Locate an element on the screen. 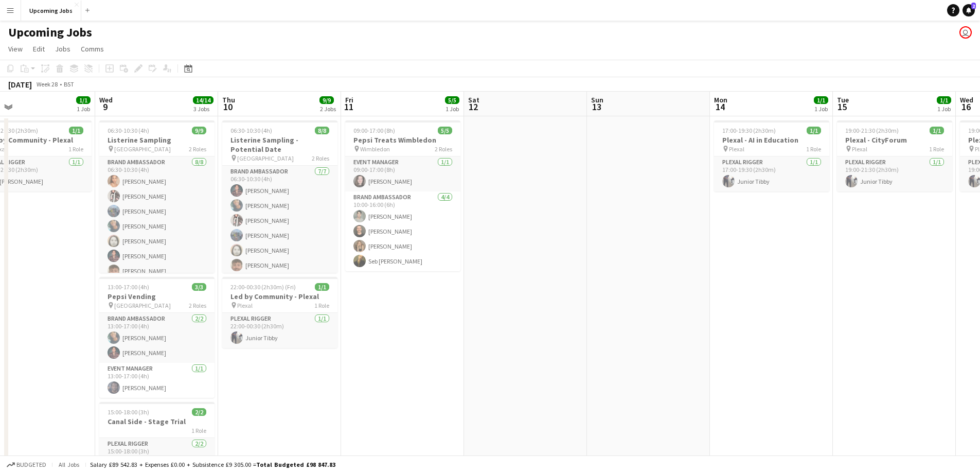 Image resolution: width=980 pixels, height=473 pixels. span: Edit is located at coordinates (39, 49).